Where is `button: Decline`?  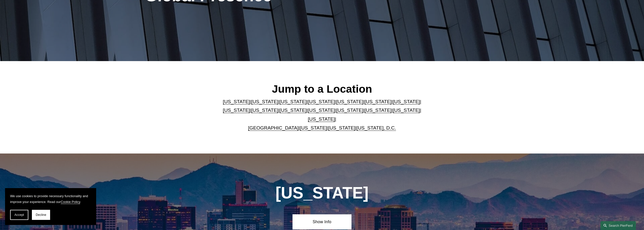 button: Decline is located at coordinates (41, 215).